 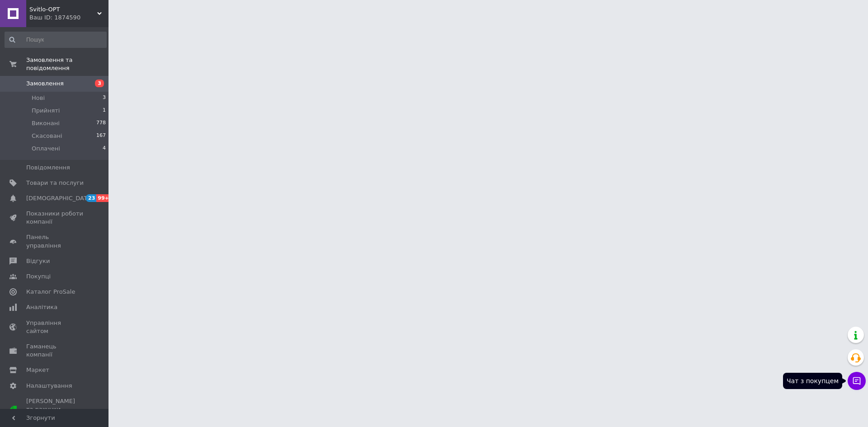 I want to click on span: 4, so click(x=104, y=149).